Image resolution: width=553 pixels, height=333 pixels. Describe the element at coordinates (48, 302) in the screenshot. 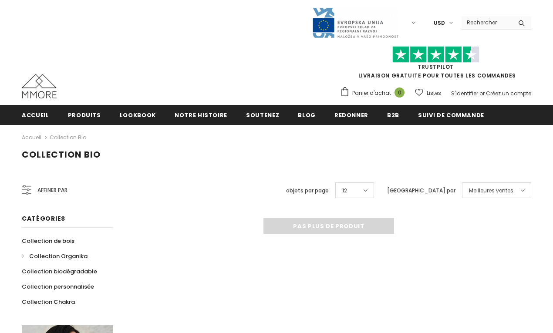

I see `span: Collection Chakra` at that location.